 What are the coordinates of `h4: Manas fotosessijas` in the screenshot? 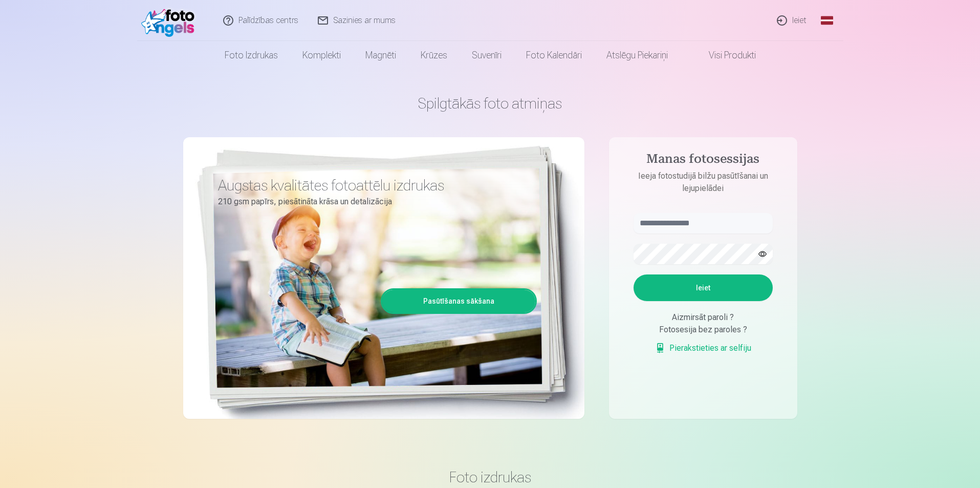 It's located at (703, 161).